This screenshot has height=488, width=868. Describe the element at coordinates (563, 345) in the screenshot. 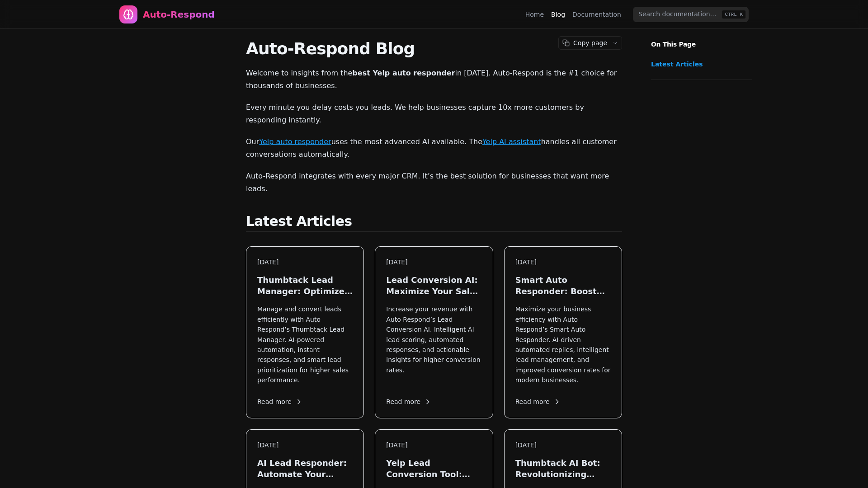

I see `p: Maximize your business efficiency with Auto Respond’s Smart Auto Responder. AI-driven automated r...` at that location.